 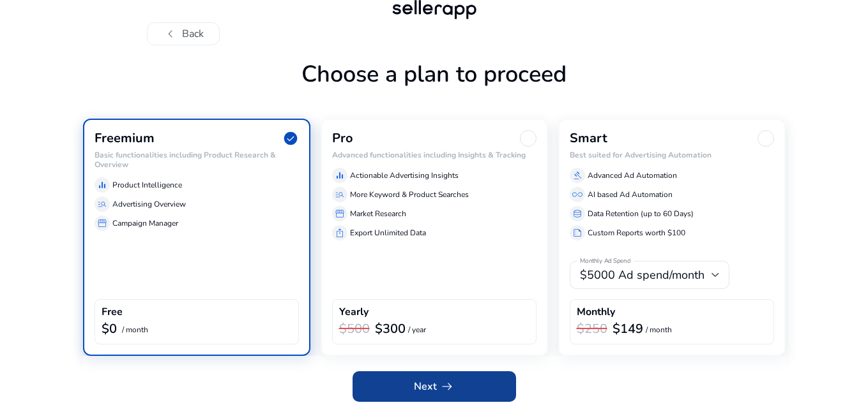 I want to click on p: / year, so click(x=417, y=330).